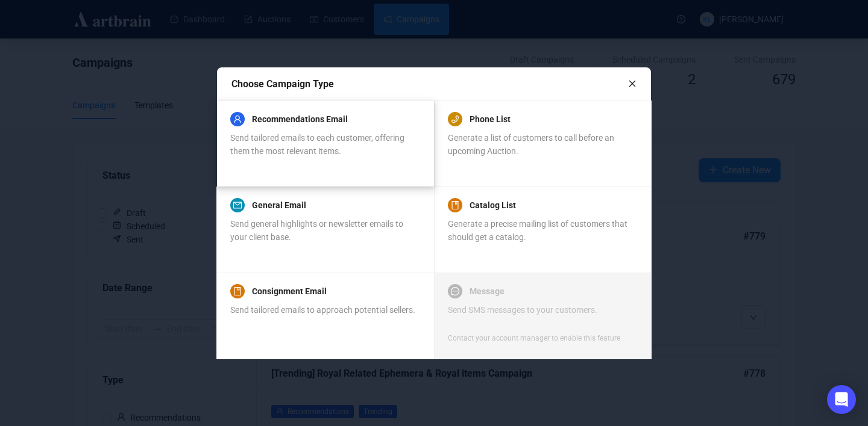 The height and width of the screenshot is (426, 868). Describe the element at coordinates (455, 119) in the screenshot. I see `span: phone` at that location.